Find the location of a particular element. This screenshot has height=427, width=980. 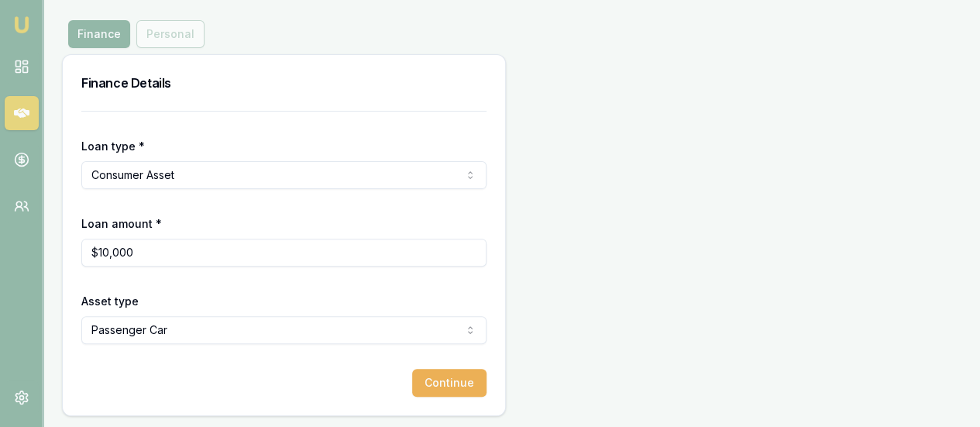

label: Loan amount * is located at coordinates (121, 223).